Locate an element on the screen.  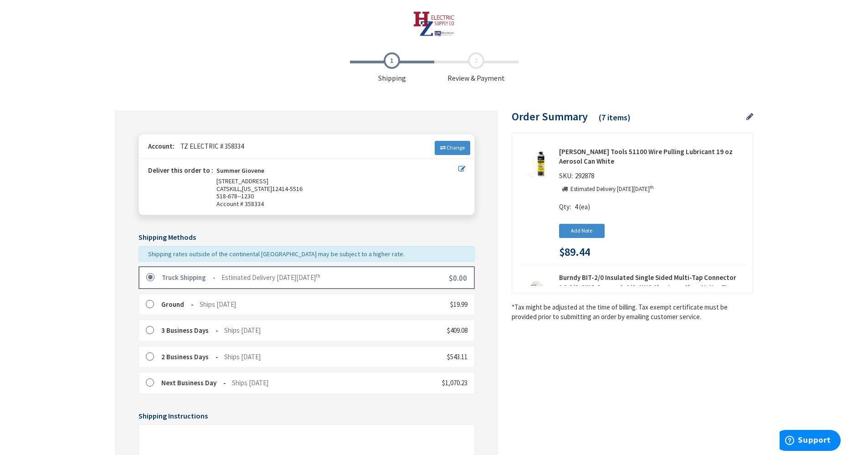
span: $409.08 is located at coordinates (457, 330).